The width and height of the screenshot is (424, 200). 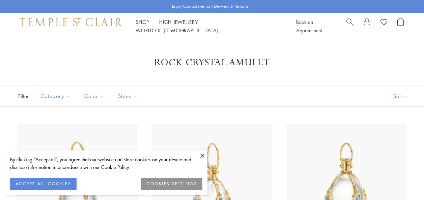 I want to click on div: By clicking “Accept all”, you agree that our website can store cookies on your device and disclos..., so click(x=106, y=164).